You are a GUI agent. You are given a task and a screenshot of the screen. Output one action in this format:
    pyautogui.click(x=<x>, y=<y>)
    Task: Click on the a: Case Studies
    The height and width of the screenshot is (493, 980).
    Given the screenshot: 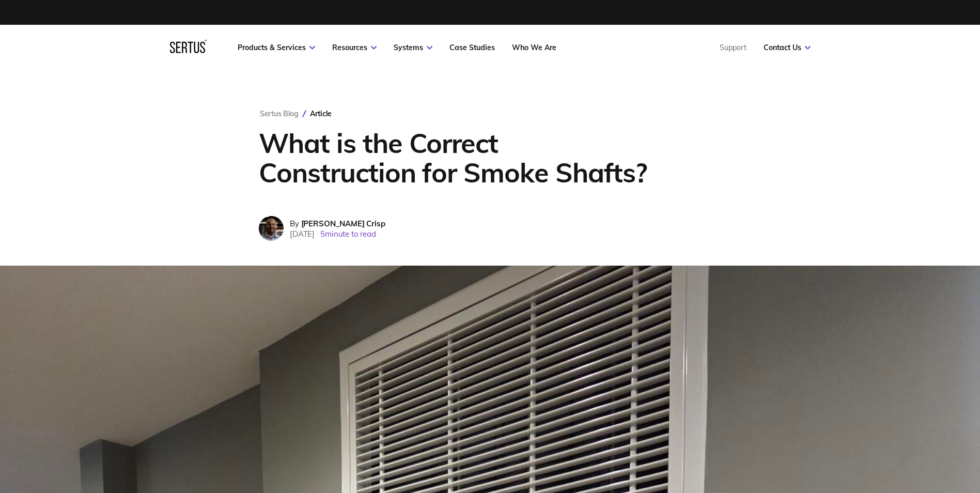 What is the action you would take?
    pyautogui.click(x=472, y=47)
    